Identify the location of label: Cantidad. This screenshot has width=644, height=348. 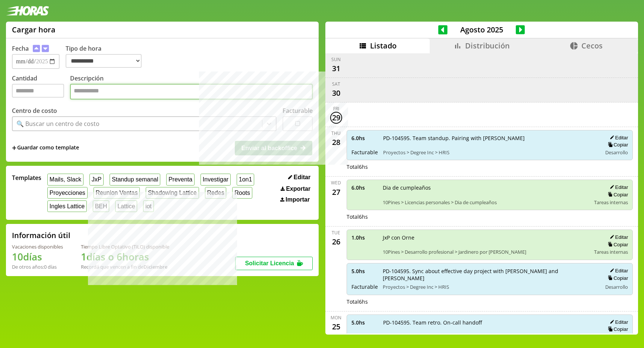
(41, 87).